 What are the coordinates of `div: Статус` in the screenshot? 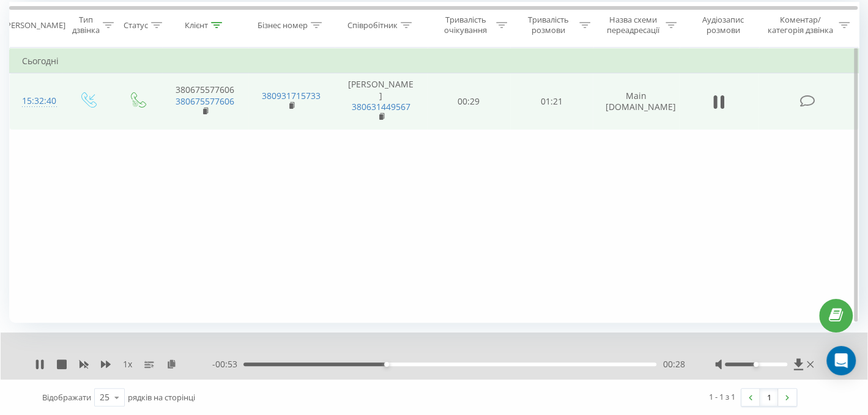 It's located at (136, 25).